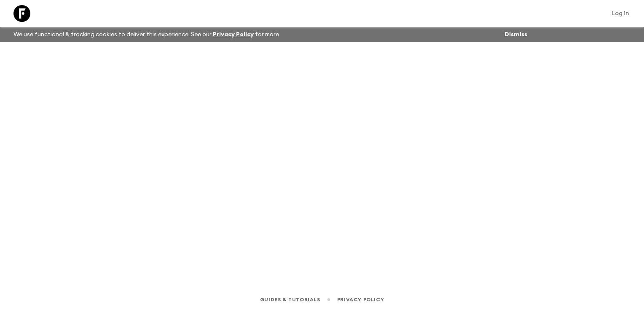  Describe the element at coordinates (516, 35) in the screenshot. I see `button: Dismiss` at that location.